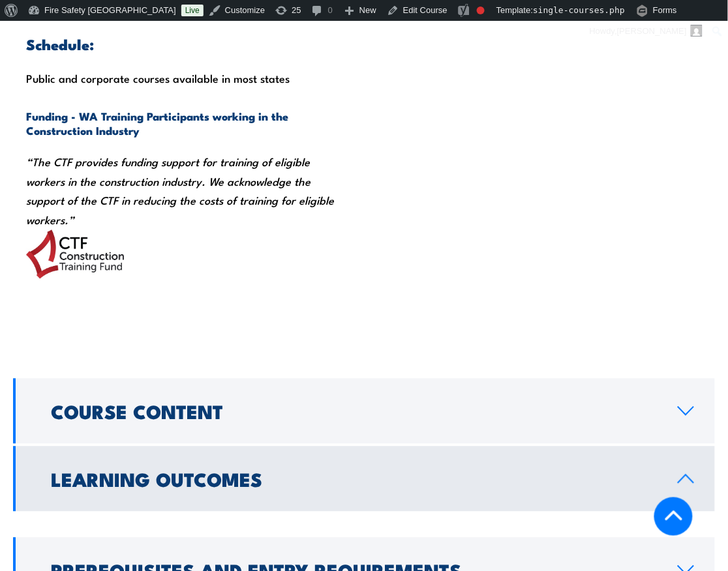 This screenshot has height=571, width=728. I want to click on a: Course Content, so click(364, 412).